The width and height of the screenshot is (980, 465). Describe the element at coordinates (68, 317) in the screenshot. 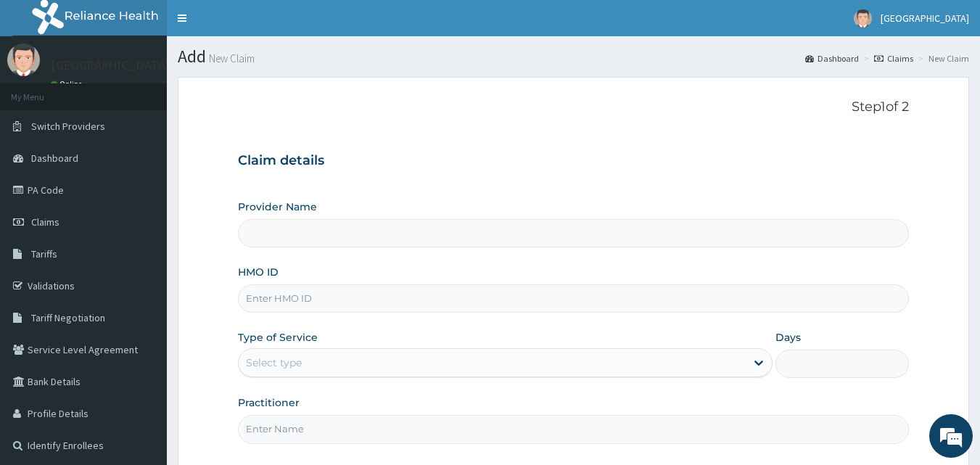

I see `span: Tariff Negotiation` at that location.